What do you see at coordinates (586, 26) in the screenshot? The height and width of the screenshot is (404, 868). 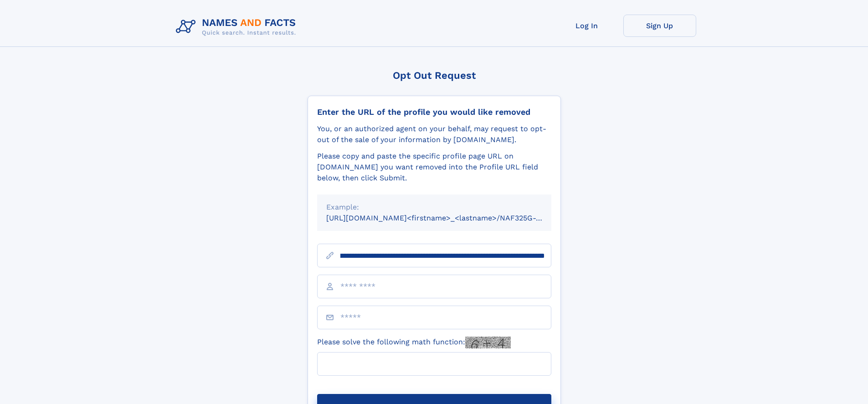 I see `a: Log In` at bounding box center [586, 26].